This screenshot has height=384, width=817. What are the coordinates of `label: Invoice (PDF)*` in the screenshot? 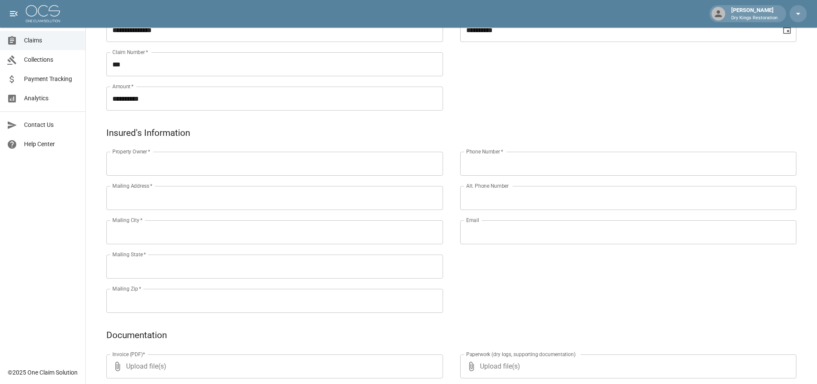 It's located at (129, 354).